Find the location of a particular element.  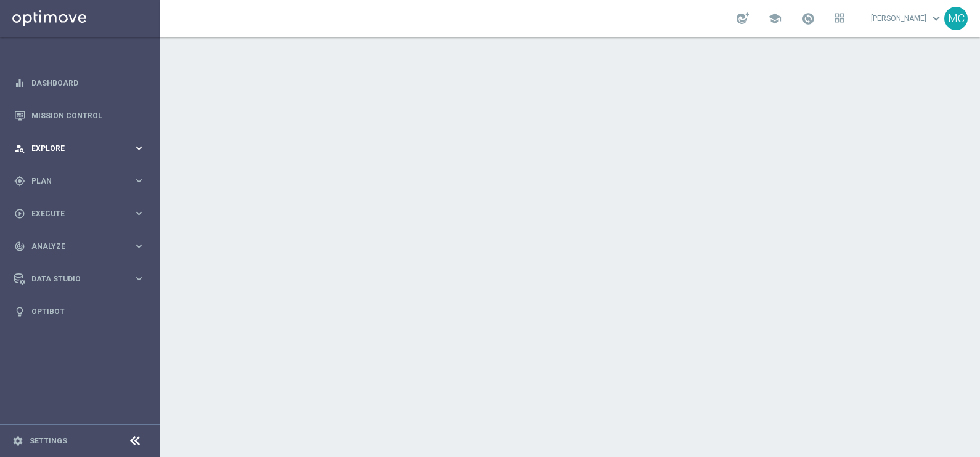

button: gps_fixed Plan keyboard_arrow_right is located at coordinates (80, 181).